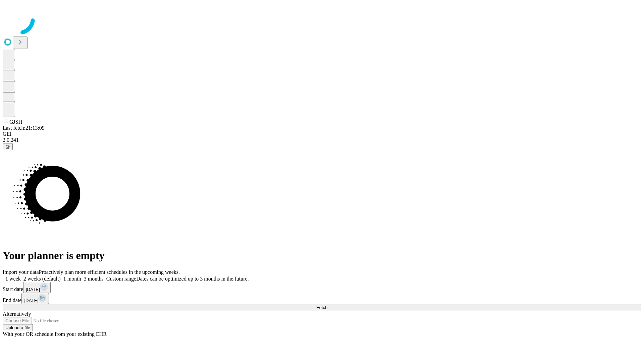 Image resolution: width=644 pixels, height=362 pixels. I want to click on span: Last fetch: 21:13:09, so click(23, 128).